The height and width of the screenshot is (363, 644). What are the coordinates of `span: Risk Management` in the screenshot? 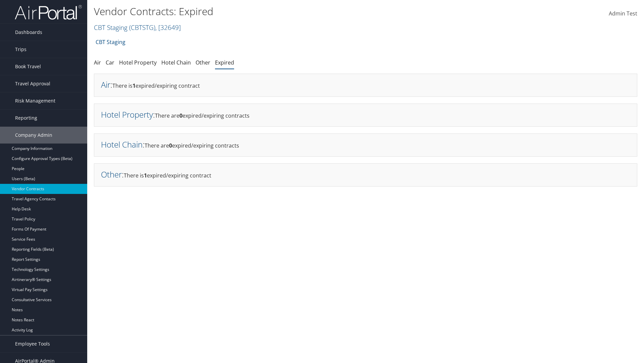 It's located at (35, 100).